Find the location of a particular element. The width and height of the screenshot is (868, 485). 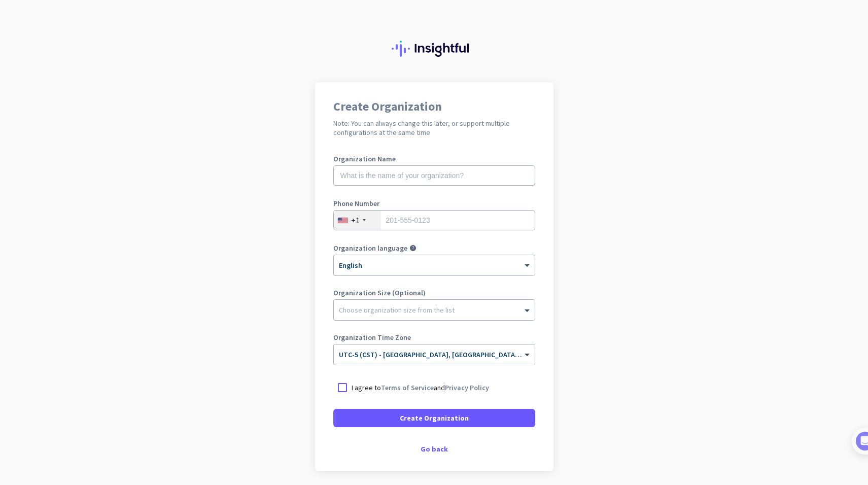

a: Privacy Policy is located at coordinates (467, 387).